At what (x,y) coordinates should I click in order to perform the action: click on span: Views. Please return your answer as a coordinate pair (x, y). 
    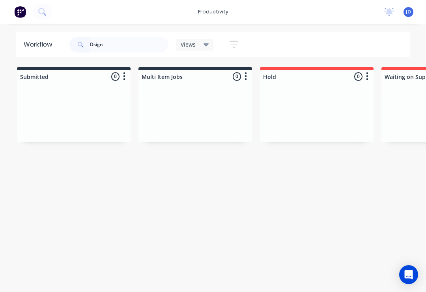
    Looking at the image, I should click on (188, 44).